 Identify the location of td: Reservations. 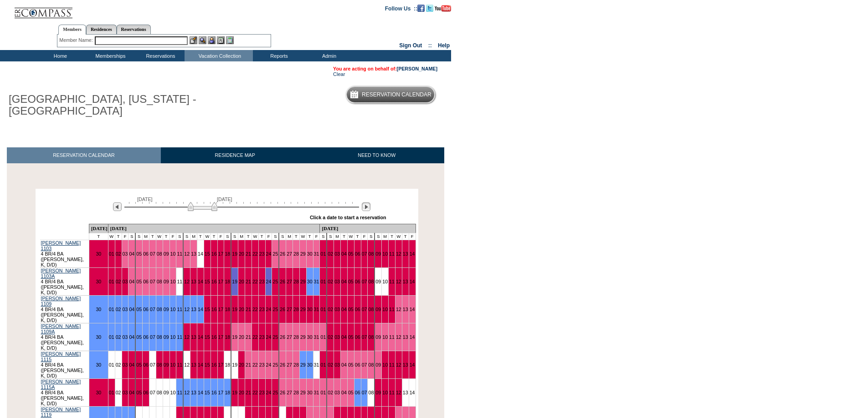
(160, 56).